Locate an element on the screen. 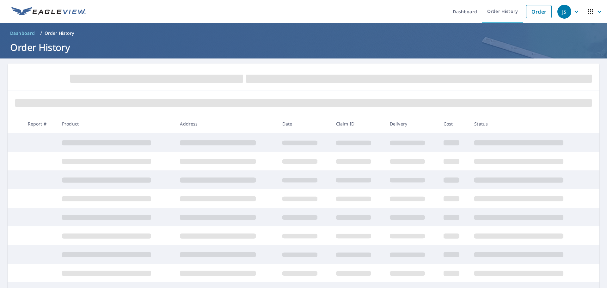 Image resolution: width=607 pixels, height=288 pixels. p: Order History is located at coordinates (59, 33).